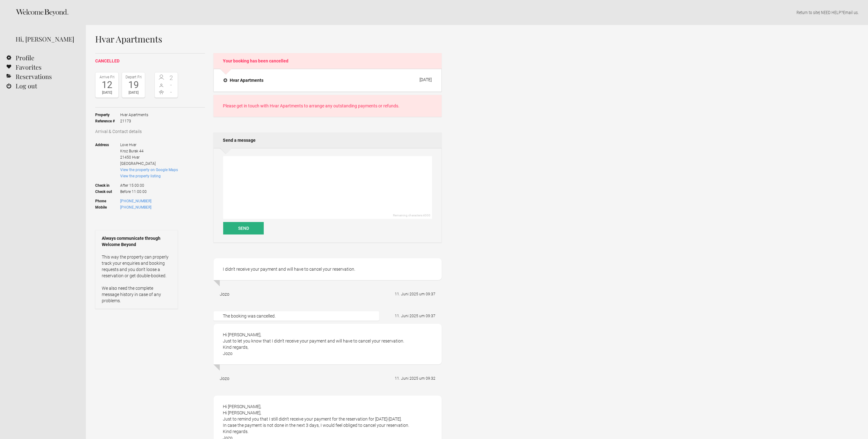  What do you see at coordinates (136, 157) in the screenshot?
I see `span: Hvar` at bounding box center [136, 157].